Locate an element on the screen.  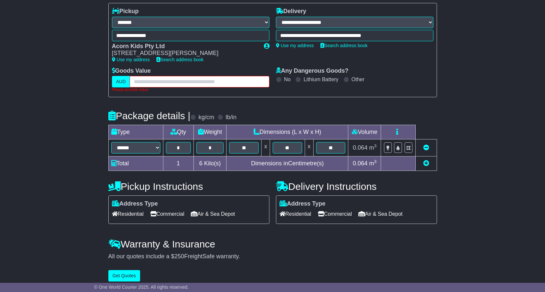
label: kg/cm is located at coordinates (206, 117).